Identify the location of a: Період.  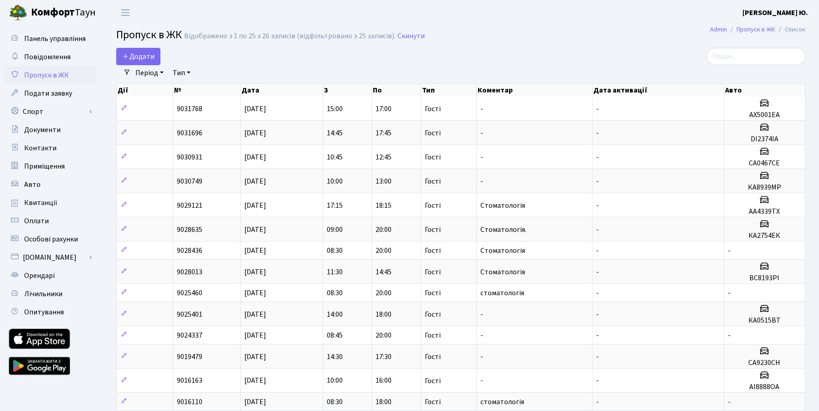
(149, 73).